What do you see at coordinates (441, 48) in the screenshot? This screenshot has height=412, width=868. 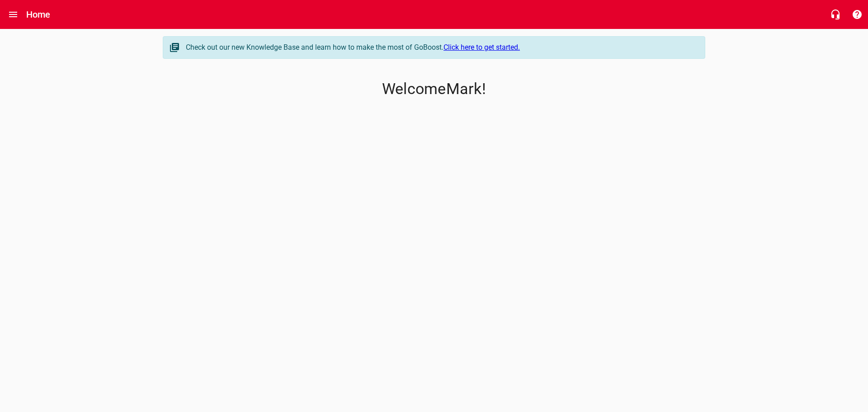 I see `div: Check out our new Knowledge Base and learn how to make the most of GoBoost.` at bounding box center [441, 48].